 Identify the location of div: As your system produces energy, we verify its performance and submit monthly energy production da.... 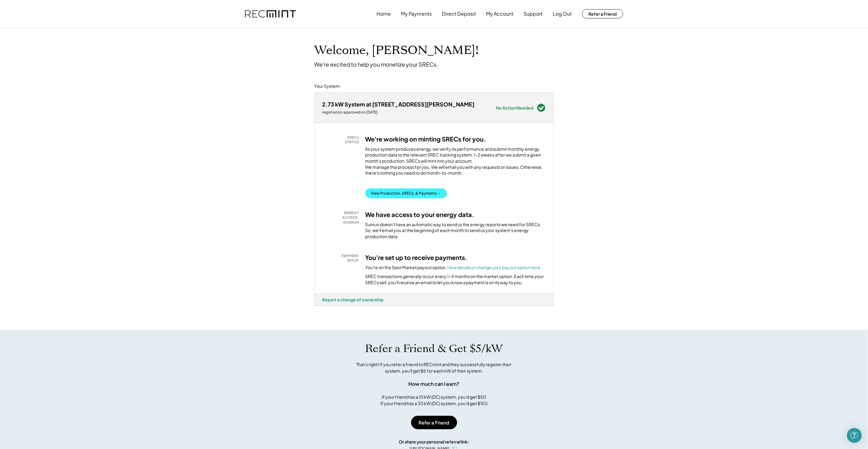
(456, 163).